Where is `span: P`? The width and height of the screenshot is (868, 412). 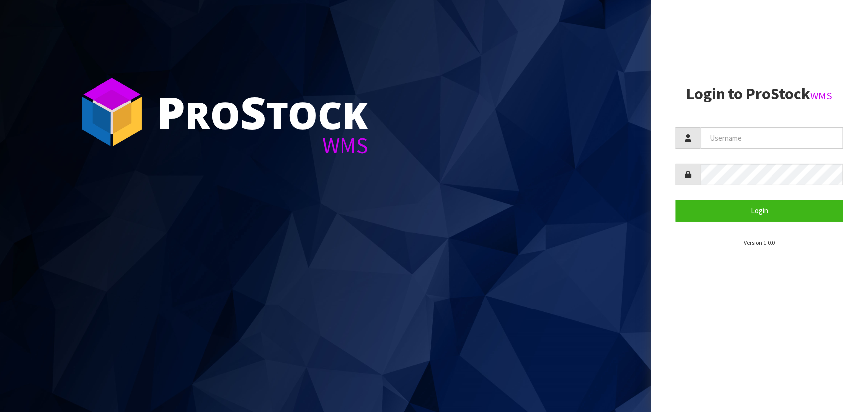
span: P is located at coordinates (171, 112).